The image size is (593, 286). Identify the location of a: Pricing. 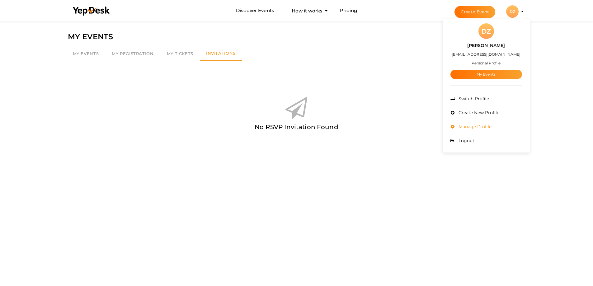
(348, 11).